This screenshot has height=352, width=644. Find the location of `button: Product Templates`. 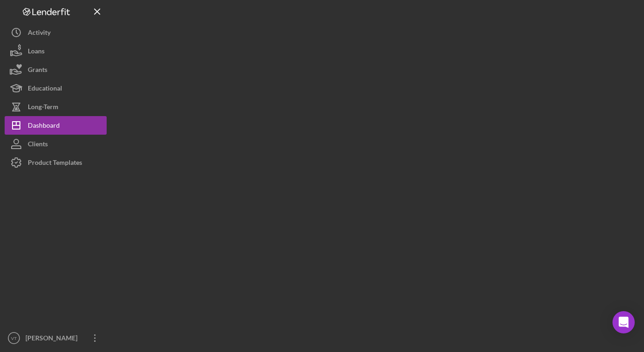

button: Product Templates is located at coordinates (55, 162).